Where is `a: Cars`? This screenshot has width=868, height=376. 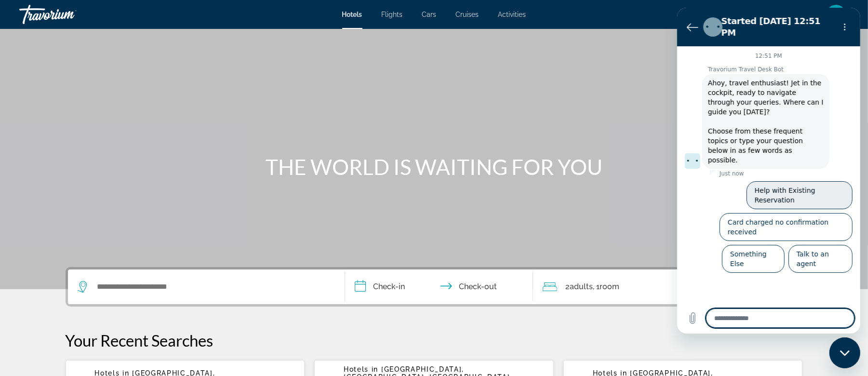 a: Cars is located at coordinates (430, 15).